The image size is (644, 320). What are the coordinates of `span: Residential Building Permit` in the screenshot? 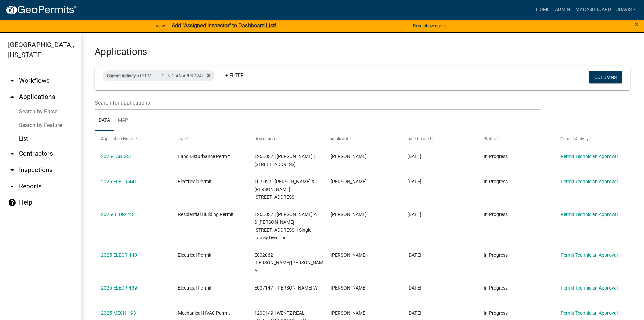 It's located at (206, 214).